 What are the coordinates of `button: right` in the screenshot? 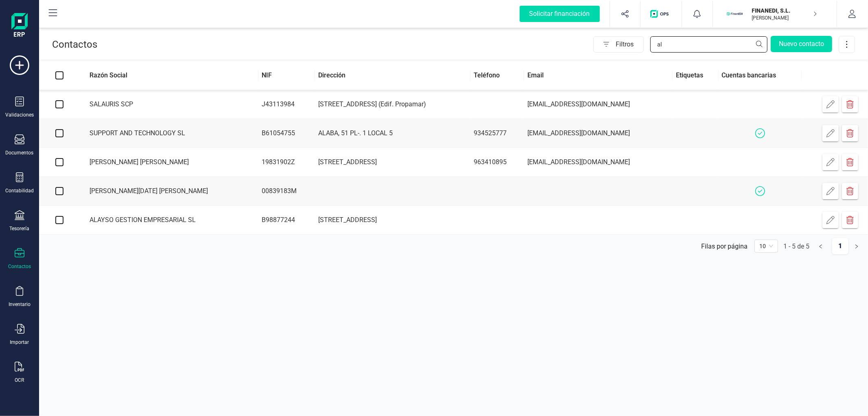 It's located at (856, 246).